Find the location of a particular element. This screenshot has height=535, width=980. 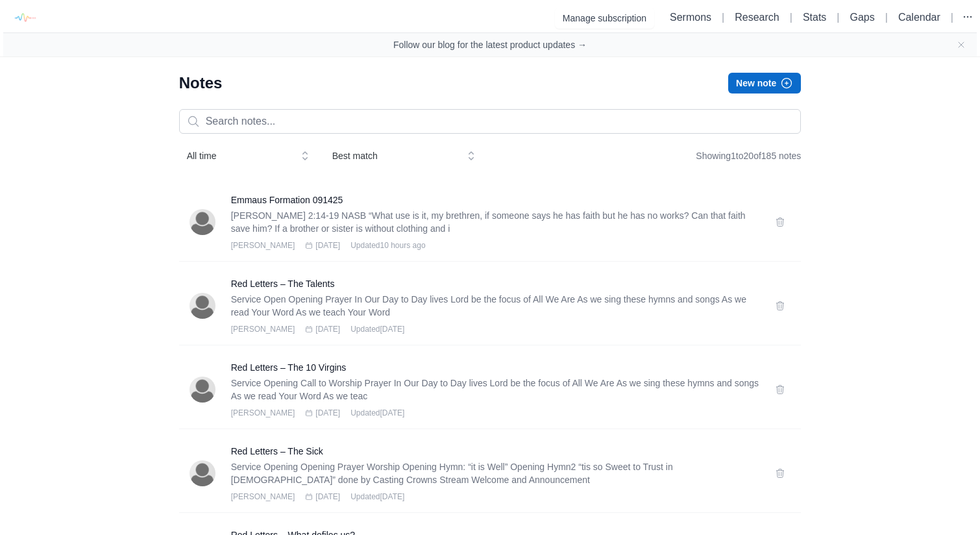

a: Research is located at coordinates (757, 17).